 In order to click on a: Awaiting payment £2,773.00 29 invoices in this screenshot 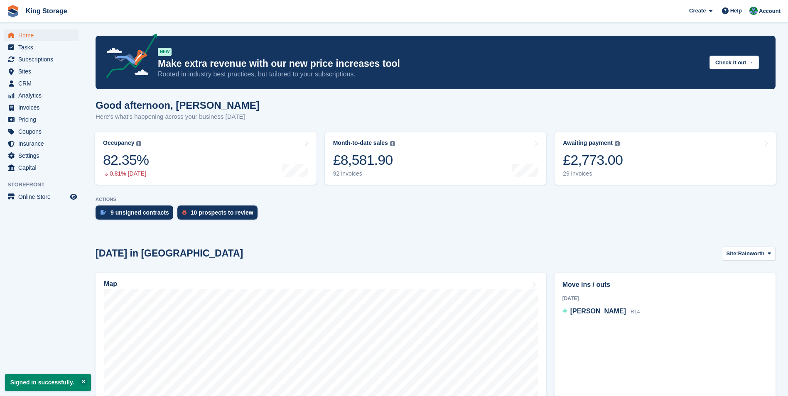, I will do `click(666, 158)`.